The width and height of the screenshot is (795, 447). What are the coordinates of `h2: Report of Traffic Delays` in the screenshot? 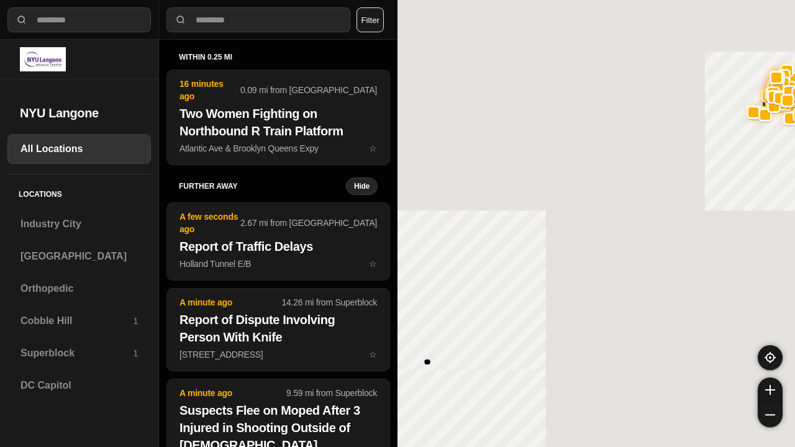 It's located at (278, 246).